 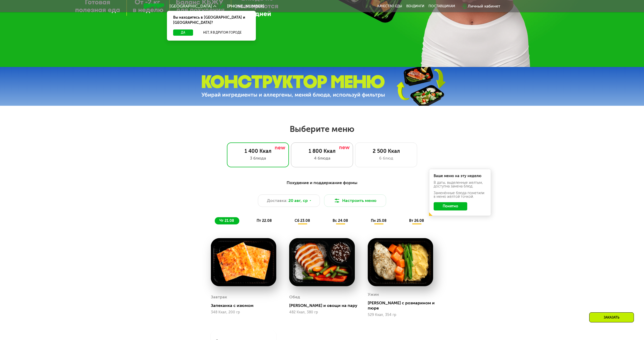 I want to click on span: Доставка:, so click(x=277, y=201).